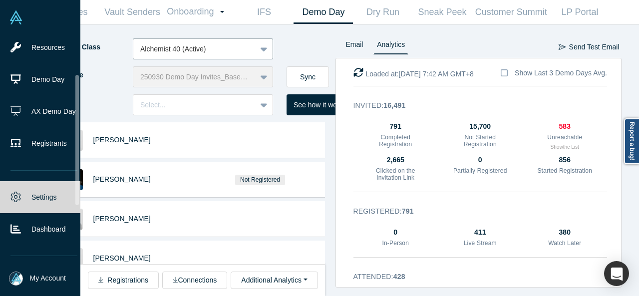  What do you see at coordinates (395, 160) in the screenshot?
I see `div: 2,665` at bounding box center [395, 160].